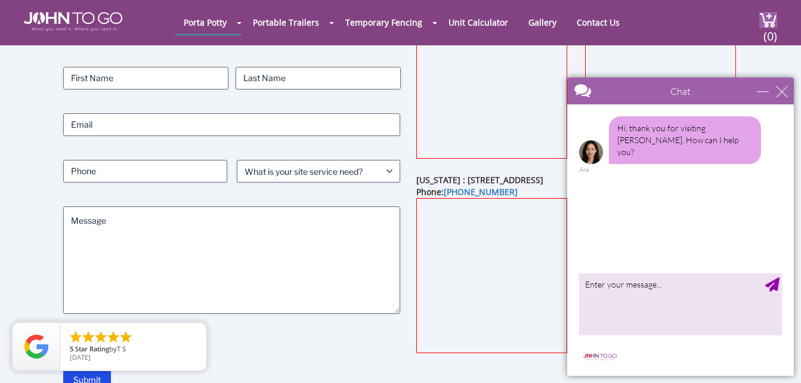 This screenshot has height=383, width=801. What do you see at coordinates (318, 78) in the screenshot?
I see `input: Last Name` at bounding box center [318, 78].